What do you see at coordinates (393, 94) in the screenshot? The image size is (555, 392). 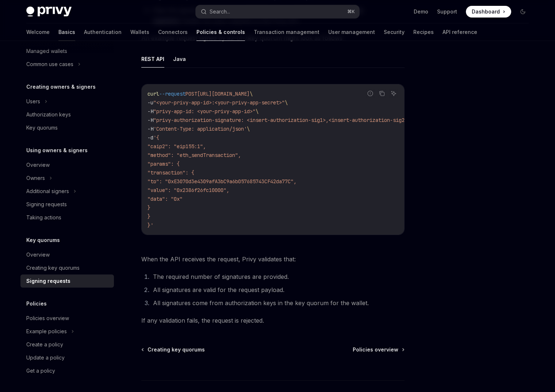 I see `button: Ask AI` at bounding box center [393, 94].